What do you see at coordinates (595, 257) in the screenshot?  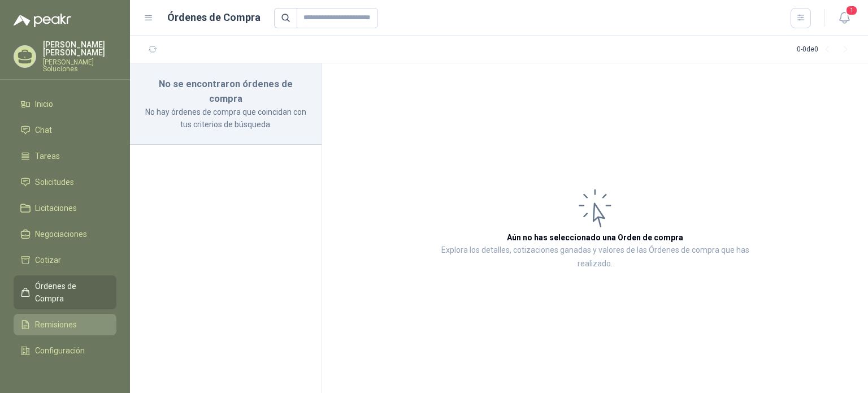 I see `p: Explora los detalles, cotizaciones ganadas y valores de las Órdenes de compra que has realizado.` at bounding box center [595, 257].